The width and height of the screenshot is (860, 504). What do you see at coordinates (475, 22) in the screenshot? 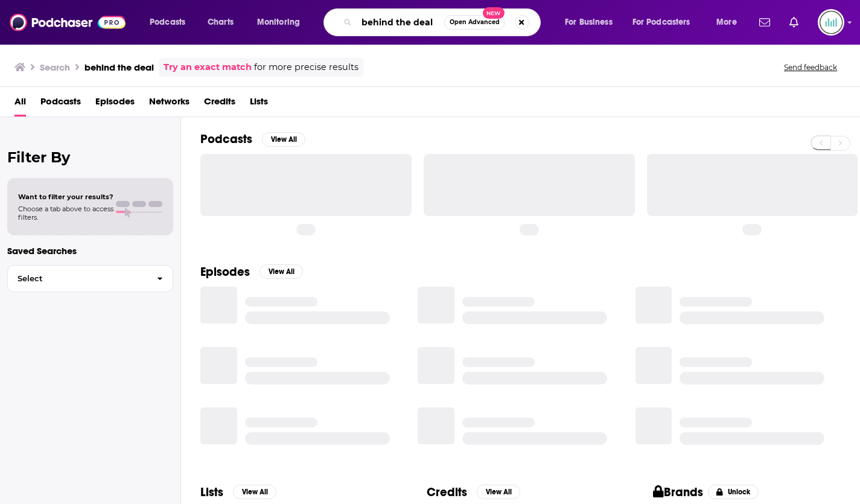
I see `button: Open AdvancedNew` at bounding box center [475, 22].